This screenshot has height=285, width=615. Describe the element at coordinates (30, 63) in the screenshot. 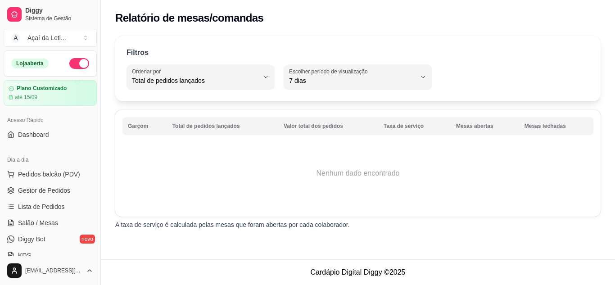

I see `div: Loja aberta` at that location.